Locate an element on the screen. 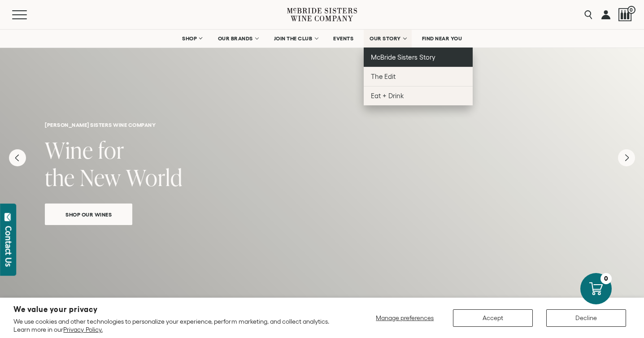 Image resolution: width=644 pixels, height=338 pixels. h2: We value your privacy is located at coordinates (176, 309).